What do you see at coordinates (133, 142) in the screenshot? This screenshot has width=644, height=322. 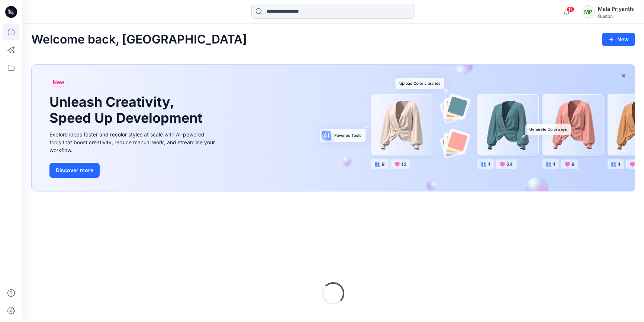 I see `div: Explore ideas faster and recolor styles at scale with AI-powered tools that boost creativity, red...` at bounding box center [133, 142].